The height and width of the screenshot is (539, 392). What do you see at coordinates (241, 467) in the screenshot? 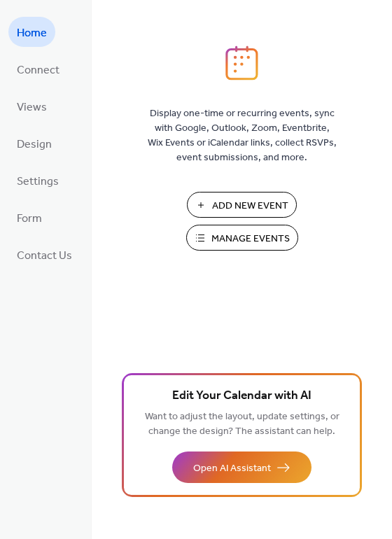
I see `button: Open AI Assistant` at bounding box center [241, 467].